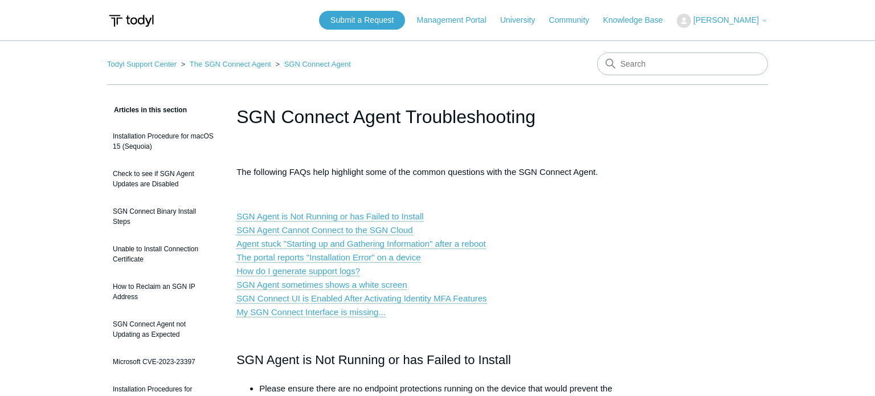  I want to click on a: The portal reports "Installation Error" on a device, so click(328, 257).